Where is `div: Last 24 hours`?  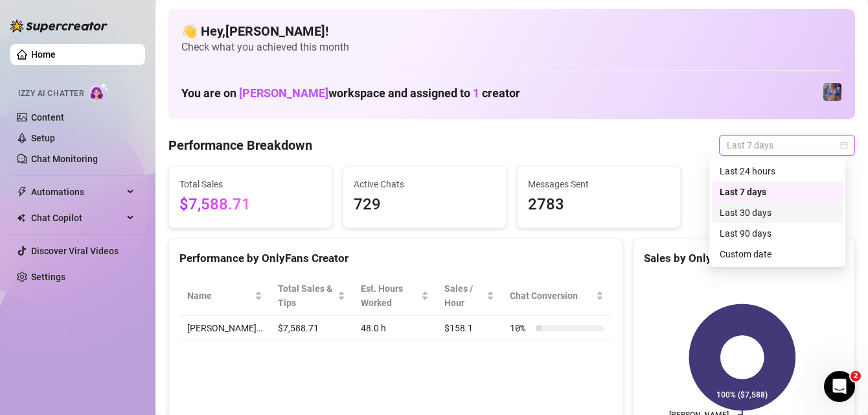
div: Last 24 hours is located at coordinates (778, 171).